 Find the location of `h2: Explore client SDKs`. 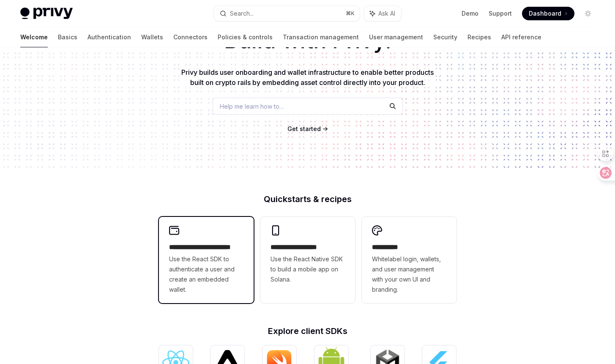

h2: Explore client SDKs is located at coordinates (308, 331).